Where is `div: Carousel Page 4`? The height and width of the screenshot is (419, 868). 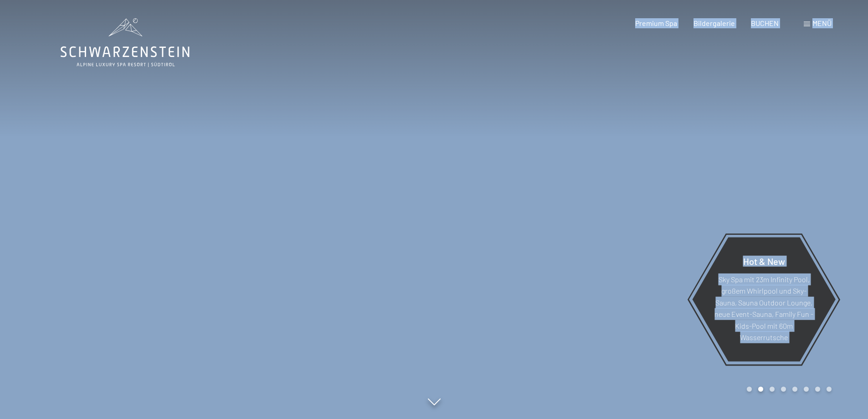
div: Carousel Page 4 is located at coordinates (783, 389).